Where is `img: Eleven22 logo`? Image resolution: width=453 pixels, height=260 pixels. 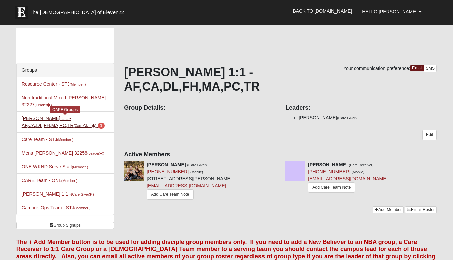 img: Eleven22 logo is located at coordinates (21, 12).